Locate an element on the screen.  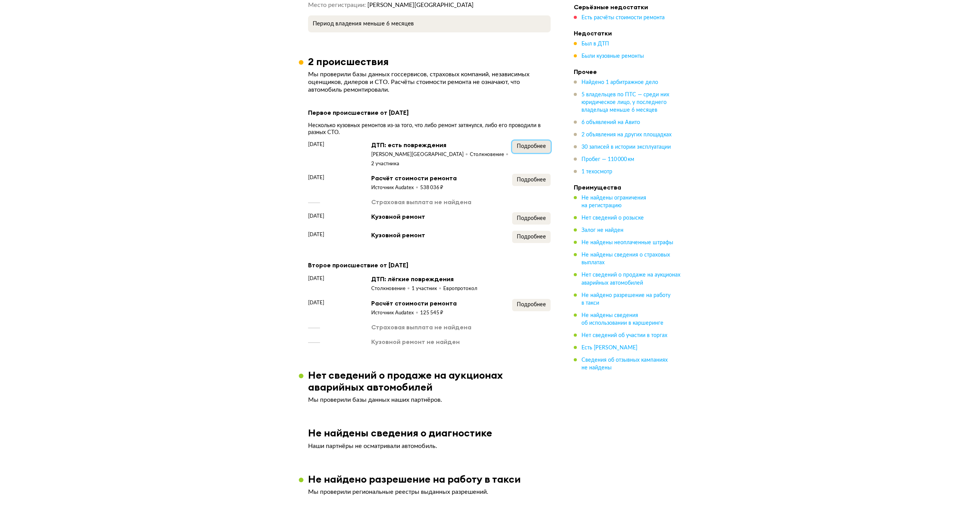
span: Не найдено разрешение на работу в такси is located at coordinates (625, 299).